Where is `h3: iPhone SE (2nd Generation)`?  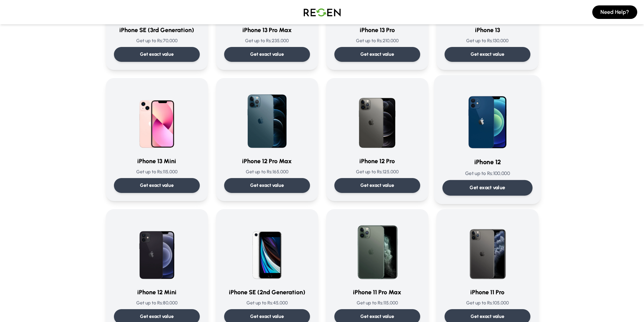
h3: iPhone SE (2nd Generation) is located at coordinates (267, 292).